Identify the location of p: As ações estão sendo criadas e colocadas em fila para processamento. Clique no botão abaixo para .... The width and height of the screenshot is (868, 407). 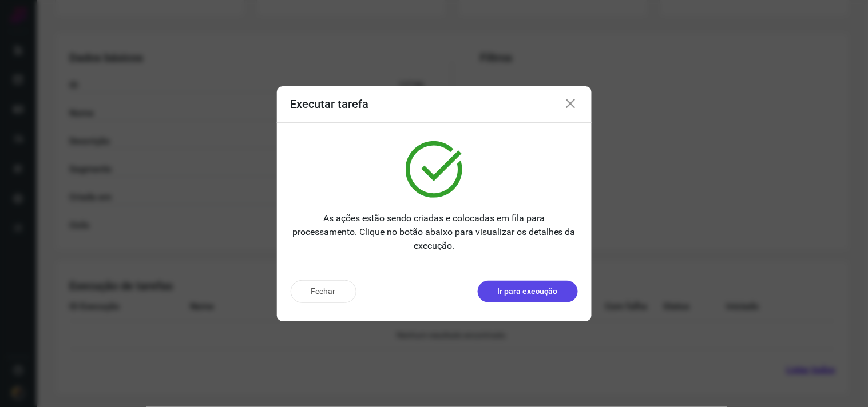
(434, 232).